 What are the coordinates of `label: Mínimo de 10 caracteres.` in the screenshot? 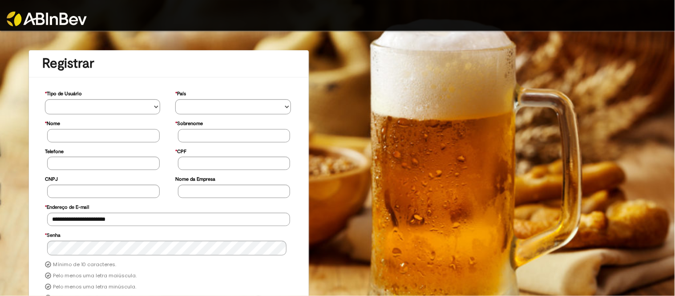 It's located at (85, 265).